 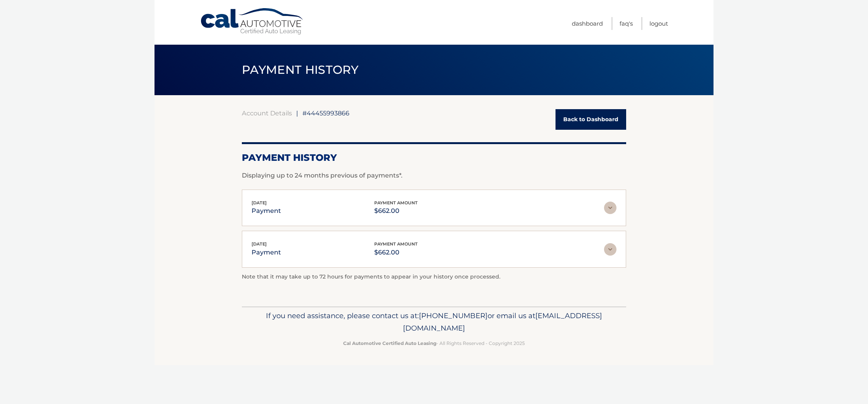 I want to click on a: Back to Dashboard, so click(x=591, y=120).